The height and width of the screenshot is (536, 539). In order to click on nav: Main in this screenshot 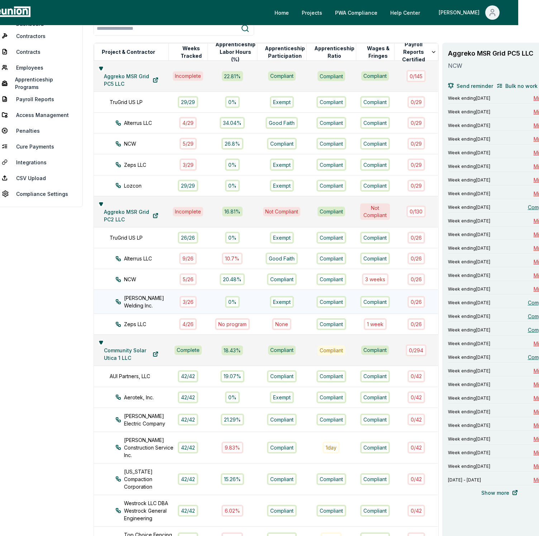, I will do `click(390, 13)`.